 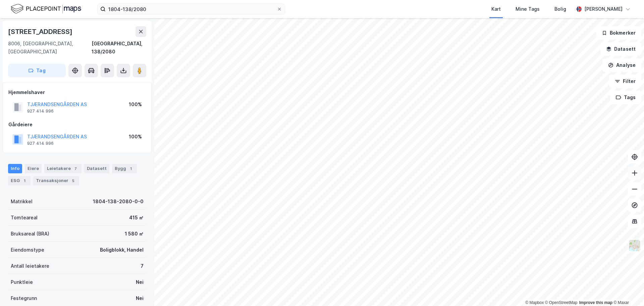 What do you see at coordinates (626, 97) in the screenshot?
I see `button: Tags` at bounding box center [626, 97].